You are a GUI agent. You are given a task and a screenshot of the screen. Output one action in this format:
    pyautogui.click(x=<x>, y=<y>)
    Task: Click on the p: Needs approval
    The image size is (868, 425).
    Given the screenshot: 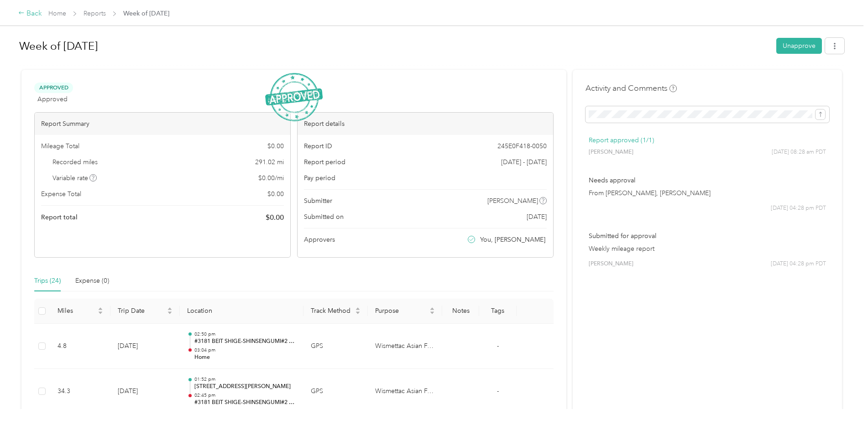 What is the action you would take?
    pyautogui.click(x=707, y=180)
    